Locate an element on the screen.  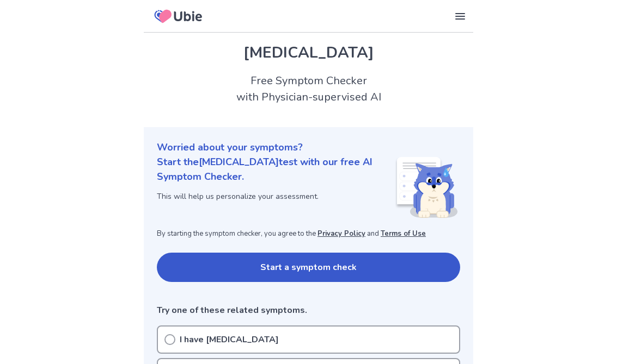
a: Terms of Use is located at coordinates (403, 233).